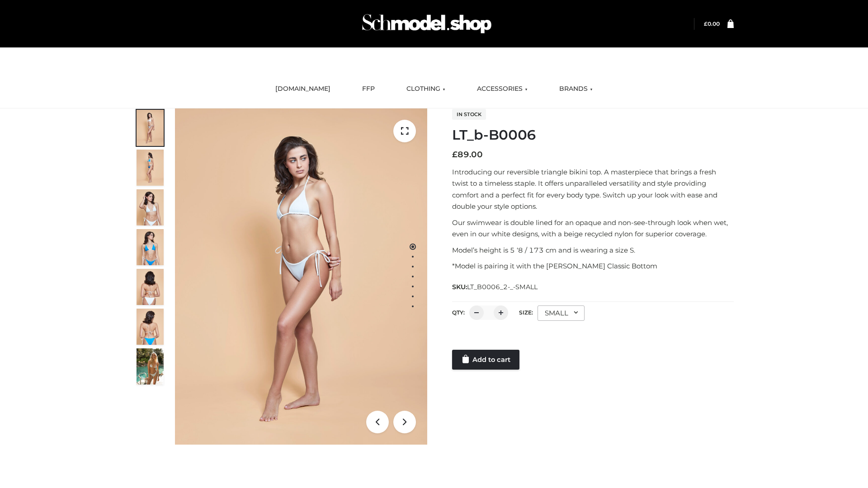 This screenshot has width=868, height=488. Describe the element at coordinates (593, 251) in the screenshot. I see `p: Model’s height is 5 ‘8 / 173 cm and is wearing a size S.` at that location.